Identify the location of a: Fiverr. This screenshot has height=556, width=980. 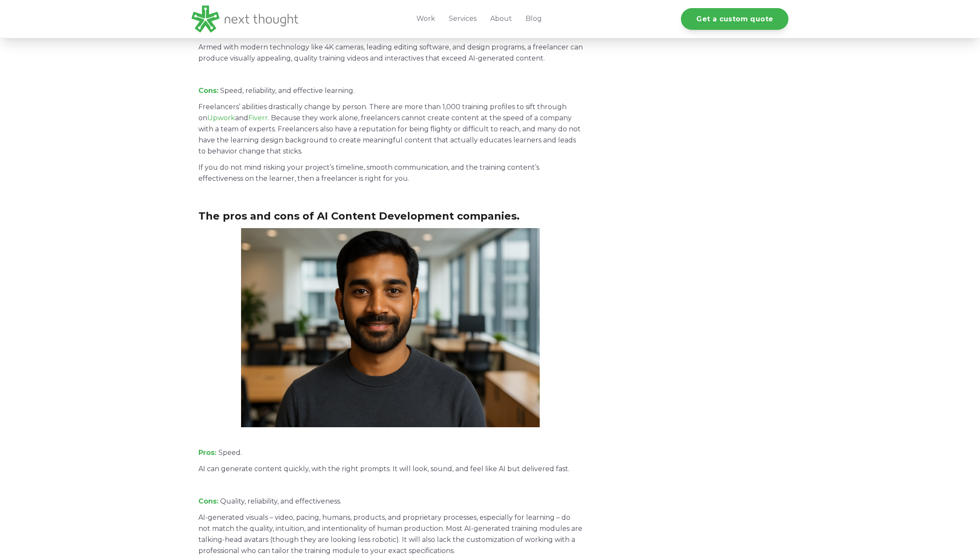
(258, 118).